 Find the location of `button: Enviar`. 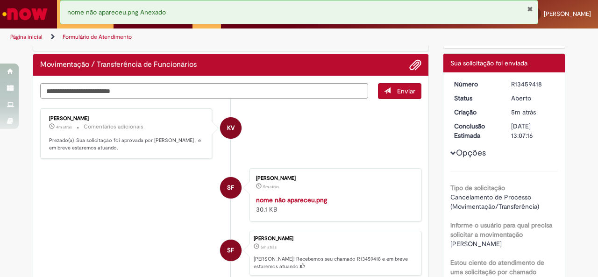

button: Enviar is located at coordinates (399, 91).